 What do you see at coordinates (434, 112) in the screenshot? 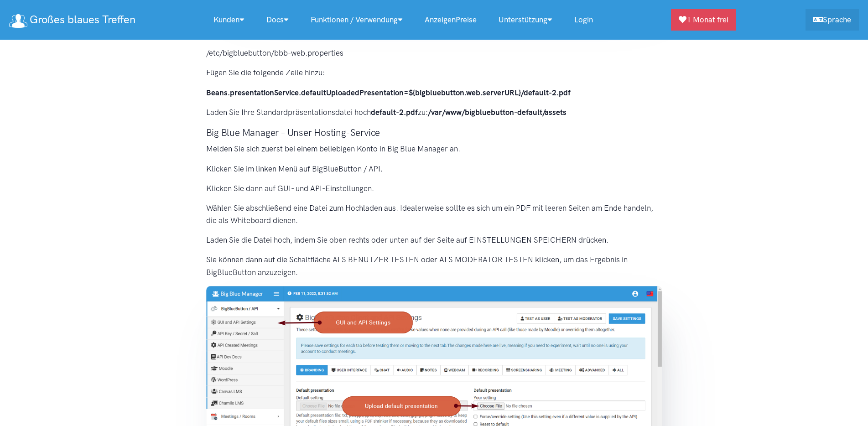
I see `p: Laden Sie Ihre Standardpräsentationsdatei hoch zu:` at bounding box center [434, 112].